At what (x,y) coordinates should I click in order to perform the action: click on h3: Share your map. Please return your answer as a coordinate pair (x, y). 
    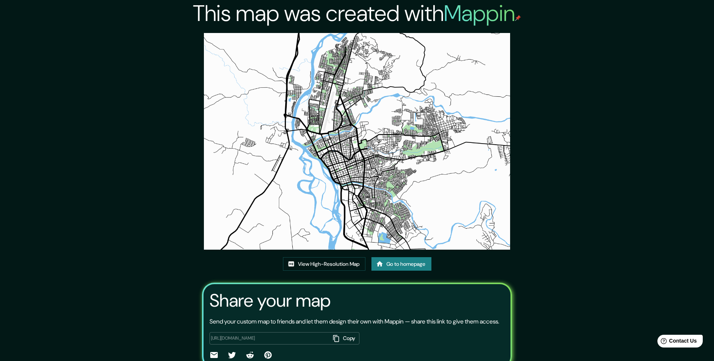
    Looking at the image, I should click on (270, 300).